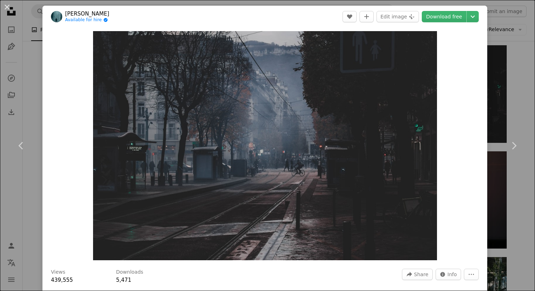 The height and width of the screenshot is (291, 535). I want to click on span: Info, so click(452, 275).